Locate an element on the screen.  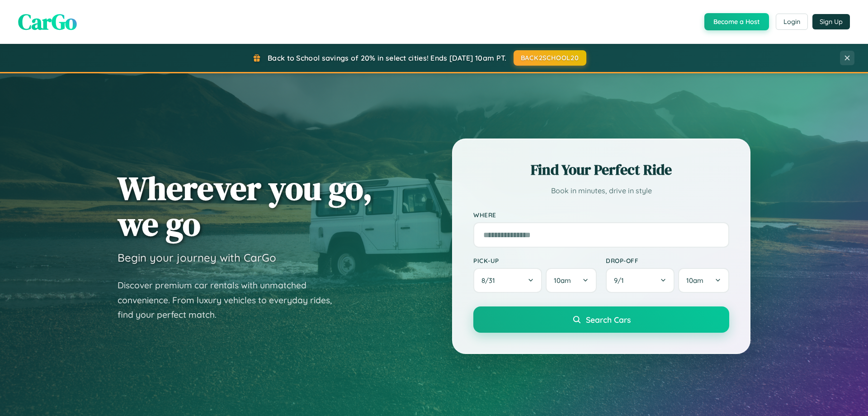
label: Where is located at coordinates (602, 214).